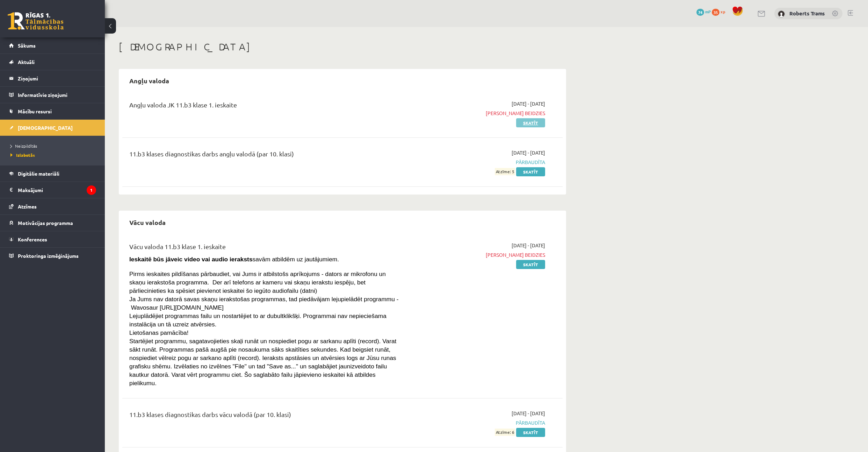 The image size is (868, 452). Describe the element at coordinates (266, 416) in the screenshot. I see `div: 11.b3 klases diagnostikas darbs vācu valodā (par 10. klasi)` at that location.